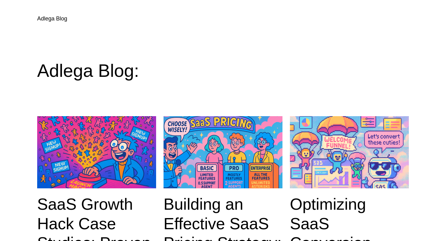  I want to click on h1: Adlega Blog:, so click(223, 71).